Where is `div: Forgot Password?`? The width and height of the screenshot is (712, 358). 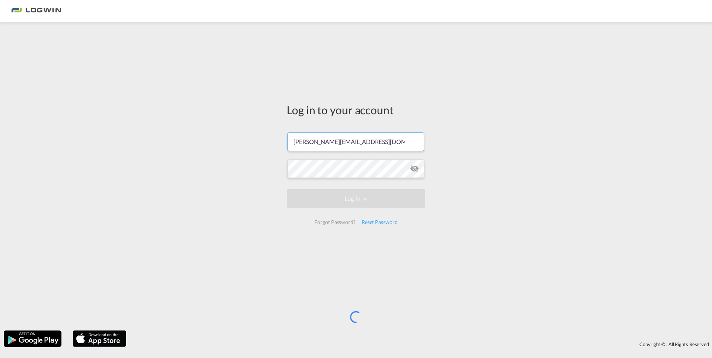 div: Forgot Password? is located at coordinates (335, 222).